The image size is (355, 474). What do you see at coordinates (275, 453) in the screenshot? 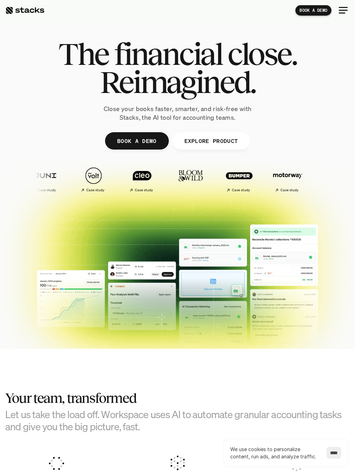
I see `p: We use cookies to personalize content, run ads, and analyze traffic.` at bounding box center [275, 453].